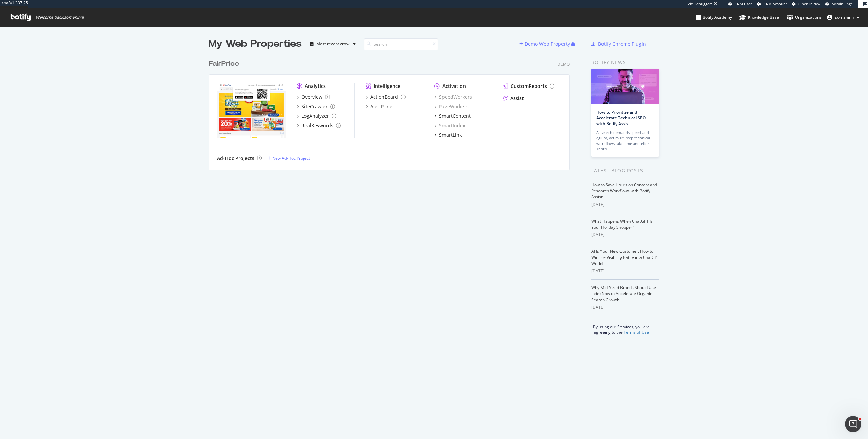 The image size is (868, 439). Describe the element at coordinates (387, 86) in the screenshot. I see `div: Intelligence` at that location.